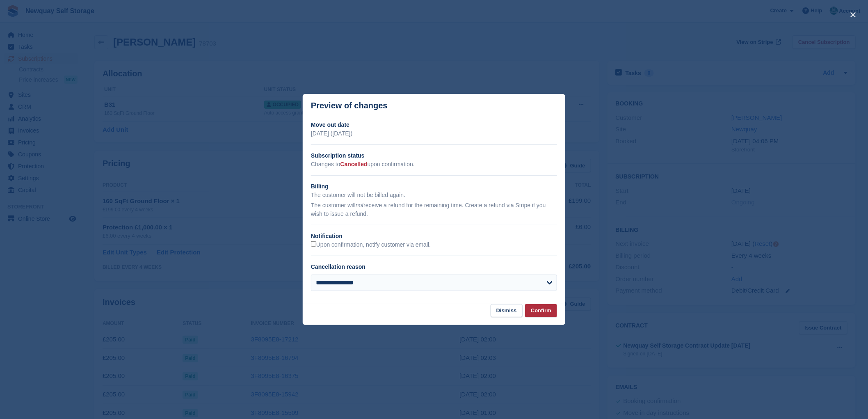 The image size is (868, 419). What do you see at coordinates (434, 195) in the screenshot?
I see `p: The customer will not be billed again.` at bounding box center [434, 195].